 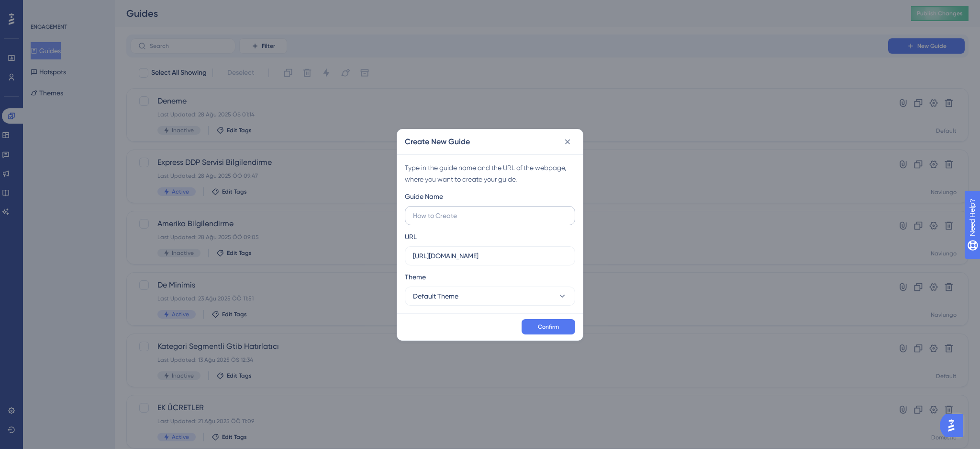 What do you see at coordinates (410, 237) in the screenshot?
I see `div: URL` at bounding box center [410, 237].